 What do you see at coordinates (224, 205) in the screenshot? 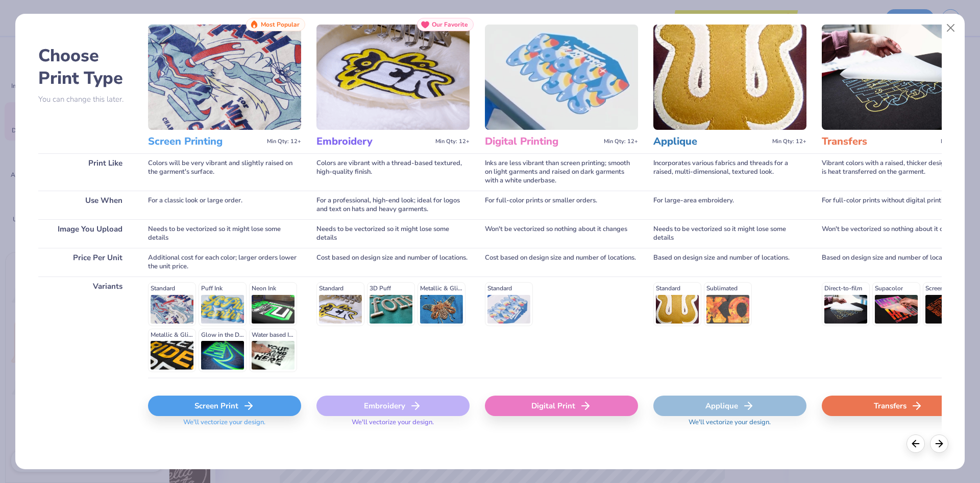
I see `div: For a classic look or large order.` at bounding box center [224, 205].